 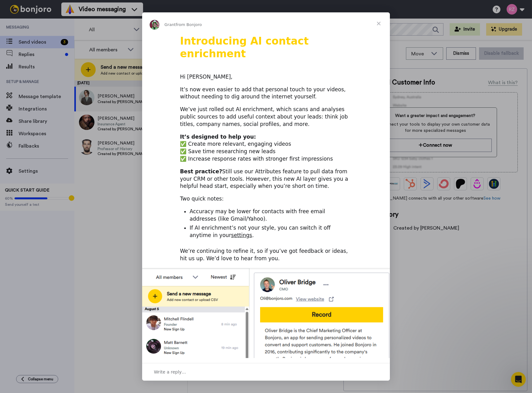 What do you see at coordinates (266, 117) in the screenshot?
I see `div: We’ve just rolled out AI enrichment, which scans and analyses public sources to add useful contex...` at bounding box center [266, 117].